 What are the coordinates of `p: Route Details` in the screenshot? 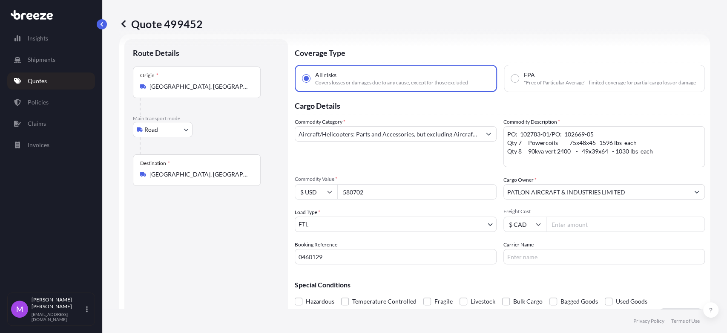 It's located at (156, 53).